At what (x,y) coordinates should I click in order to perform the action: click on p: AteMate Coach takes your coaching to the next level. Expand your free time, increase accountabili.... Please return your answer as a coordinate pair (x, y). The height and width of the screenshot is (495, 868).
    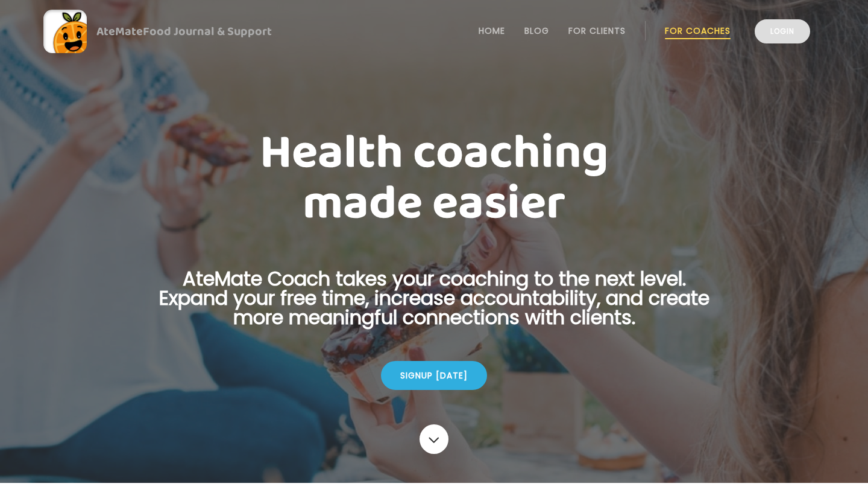
    Looking at the image, I should click on (434, 305).